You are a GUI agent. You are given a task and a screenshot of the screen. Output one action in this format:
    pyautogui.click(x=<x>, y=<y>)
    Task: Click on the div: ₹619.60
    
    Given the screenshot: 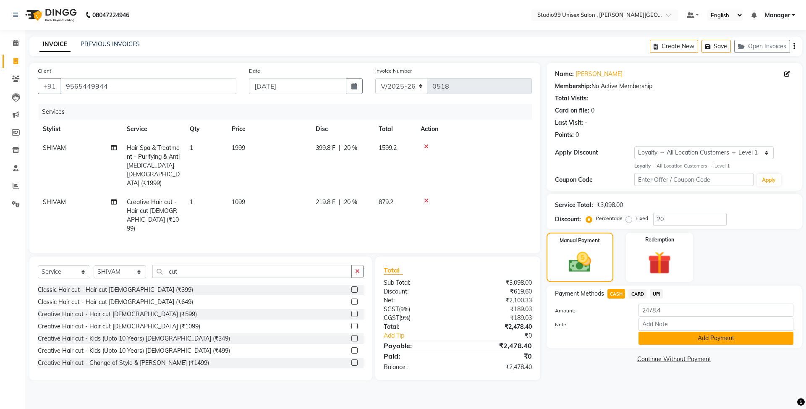 What is the action you would take?
    pyautogui.click(x=497, y=291)
    